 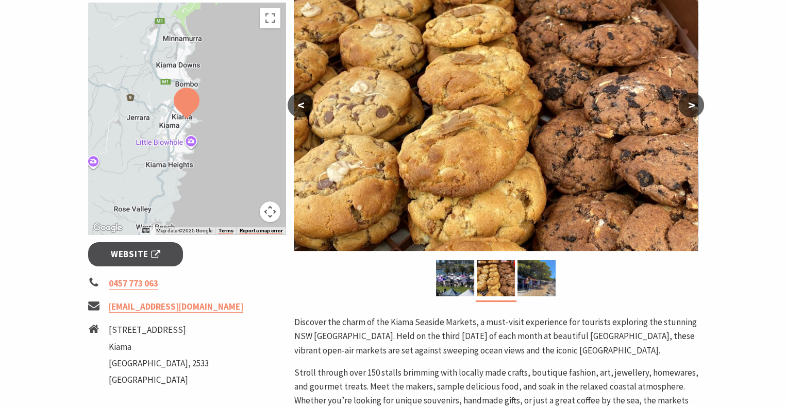 I want to click on img: Kiama Seaside Market, so click(x=455, y=278).